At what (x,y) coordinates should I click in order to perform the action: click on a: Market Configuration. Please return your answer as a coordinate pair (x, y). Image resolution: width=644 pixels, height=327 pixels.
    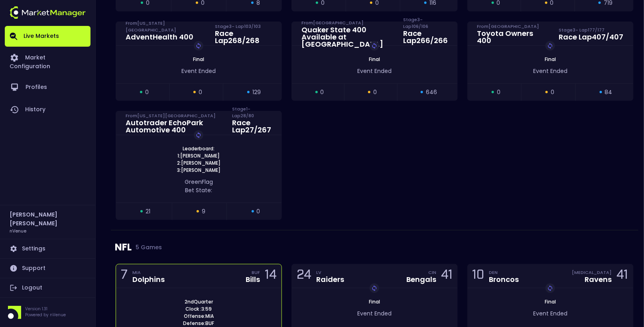
    Looking at the image, I should click on (47, 61).